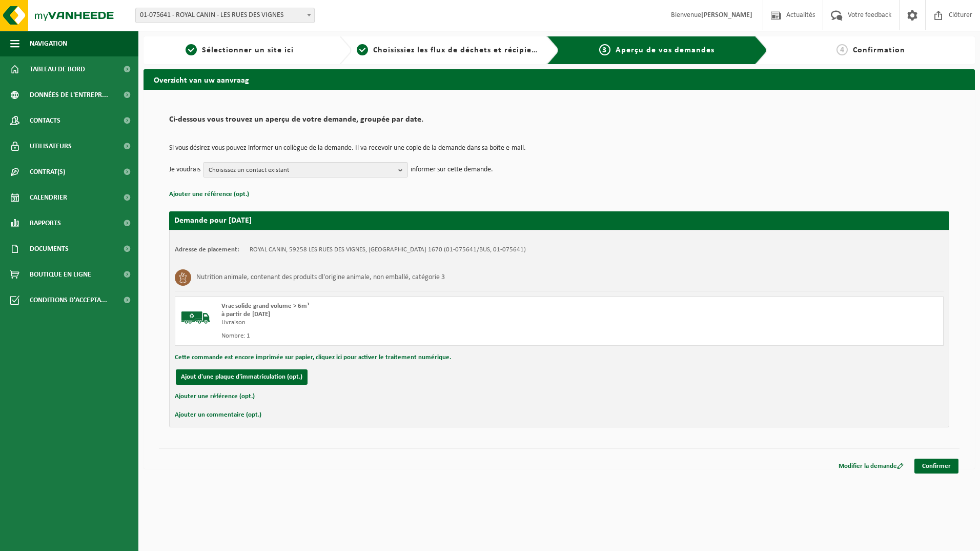 The height and width of the screenshot is (551, 980). I want to click on span: Contrat(s), so click(47, 172).